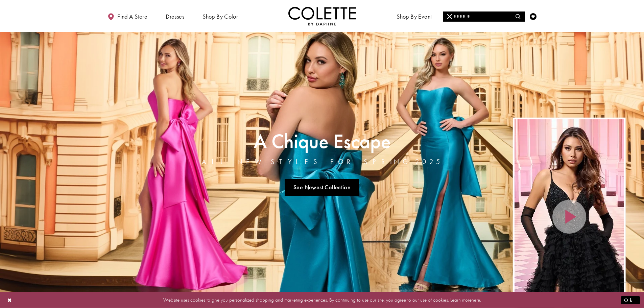  I want to click on div: Search form, so click(485, 17).